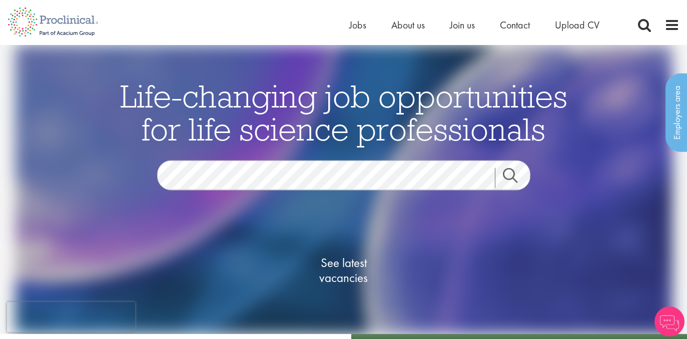 Image resolution: width=687 pixels, height=339 pixels. Describe the element at coordinates (358, 25) in the screenshot. I see `span: Jobs` at that location.